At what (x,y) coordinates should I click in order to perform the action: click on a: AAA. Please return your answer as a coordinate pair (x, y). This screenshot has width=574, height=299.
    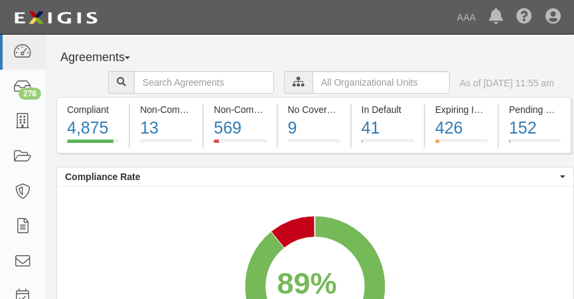
    Looking at the image, I should click on (467, 17).